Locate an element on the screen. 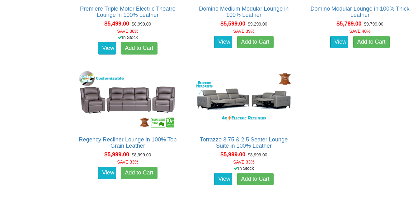 Image resolution: width=418 pixels, height=200 pixels. del: $9,299.00 is located at coordinates (257, 24).